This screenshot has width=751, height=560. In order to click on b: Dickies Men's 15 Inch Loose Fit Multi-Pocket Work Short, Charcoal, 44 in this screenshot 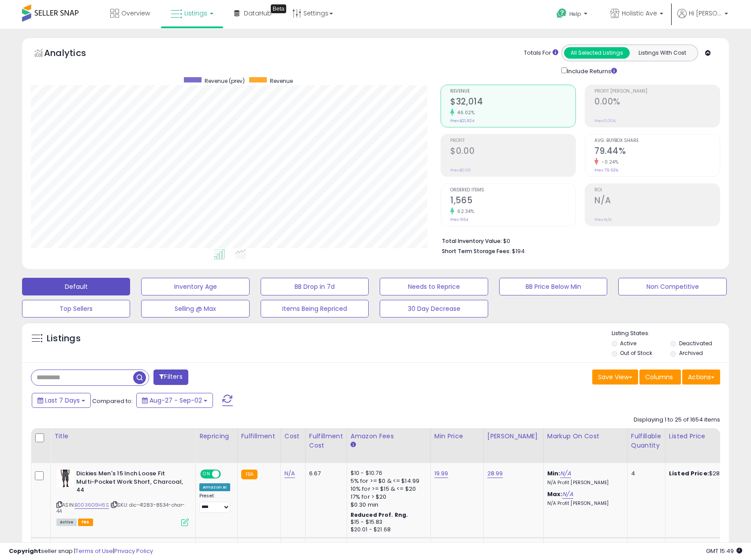, I will do `click(129, 483)`.